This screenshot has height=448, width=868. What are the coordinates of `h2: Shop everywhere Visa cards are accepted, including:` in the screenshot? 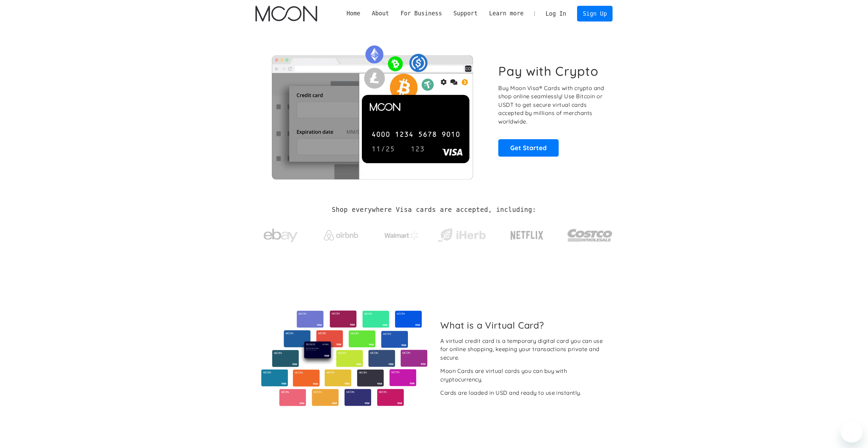 It's located at (434, 210).